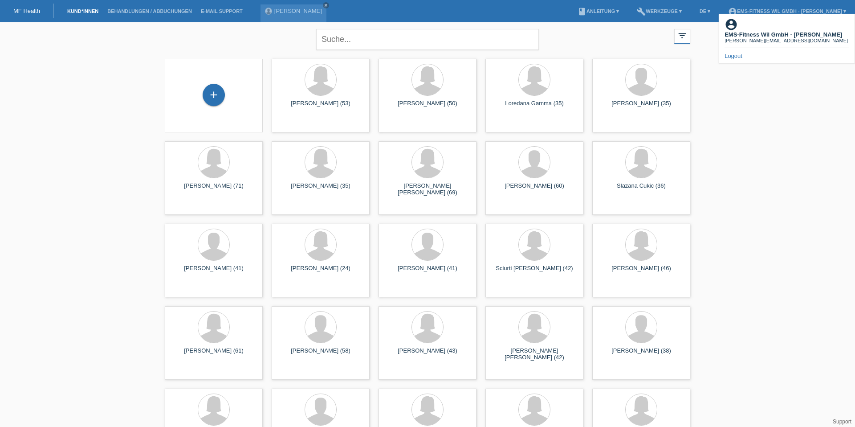 This screenshot has width=855, height=427. Describe the element at coordinates (150, 11) in the screenshot. I see `a: Behandlungen / Abbuchungen` at that location.